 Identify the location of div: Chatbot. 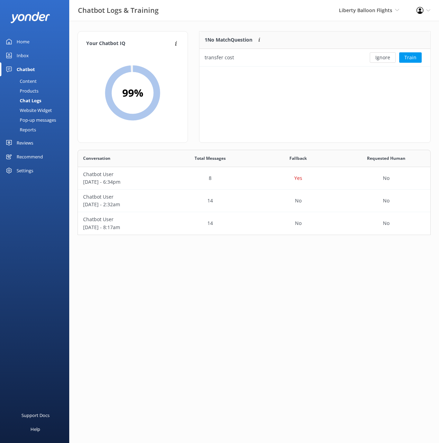
(26, 69).